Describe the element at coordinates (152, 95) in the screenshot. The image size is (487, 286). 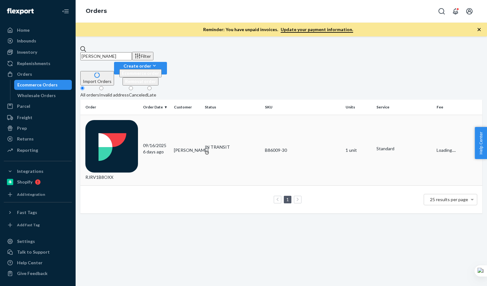
I see `div: Late` at that location.